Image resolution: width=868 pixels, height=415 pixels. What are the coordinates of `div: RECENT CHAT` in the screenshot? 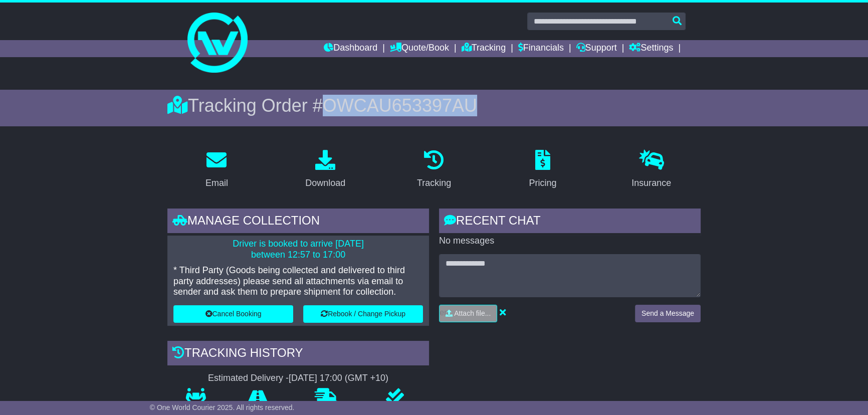 It's located at (570, 222).